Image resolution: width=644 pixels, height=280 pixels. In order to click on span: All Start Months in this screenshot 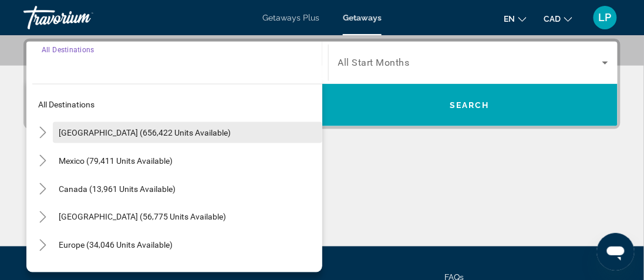, I will do `click(374, 63)`.